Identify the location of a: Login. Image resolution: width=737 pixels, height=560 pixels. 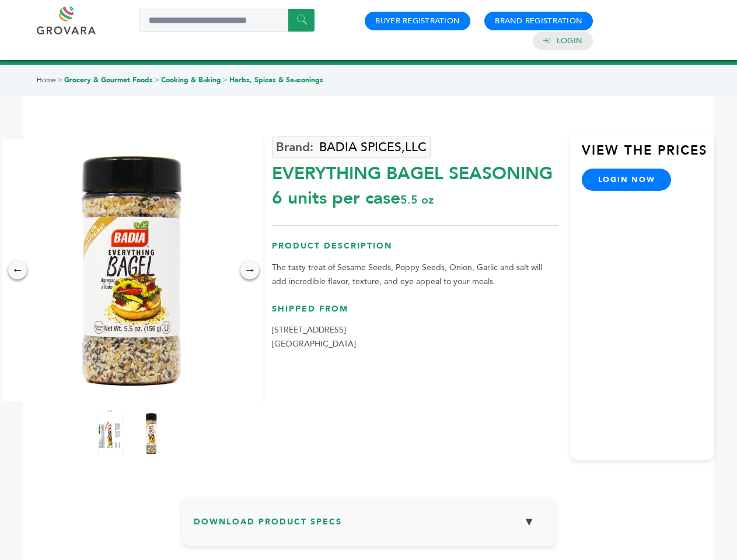
(569, 41).